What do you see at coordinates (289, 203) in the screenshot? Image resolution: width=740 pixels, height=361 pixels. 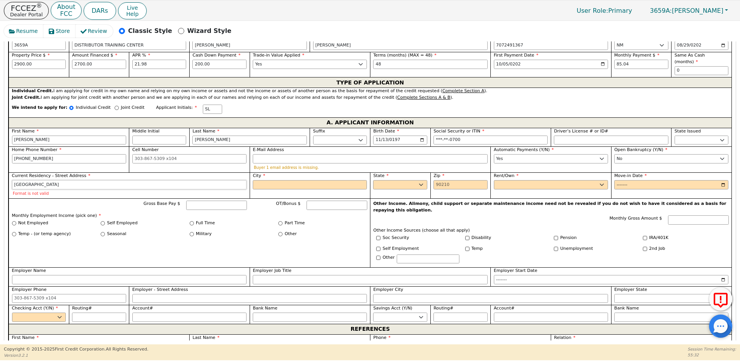 I see `span: OT/Bonus $` at bounding box center [289, 203].